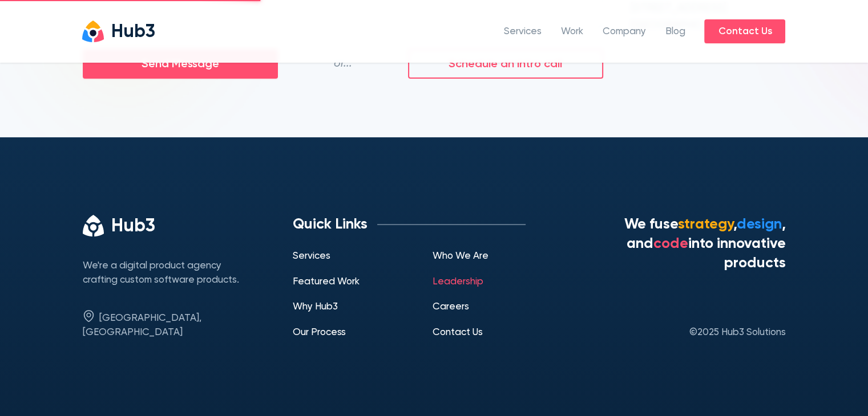  I want to click on span: © 2025 Hub3 Solutions, so click(736, 333).